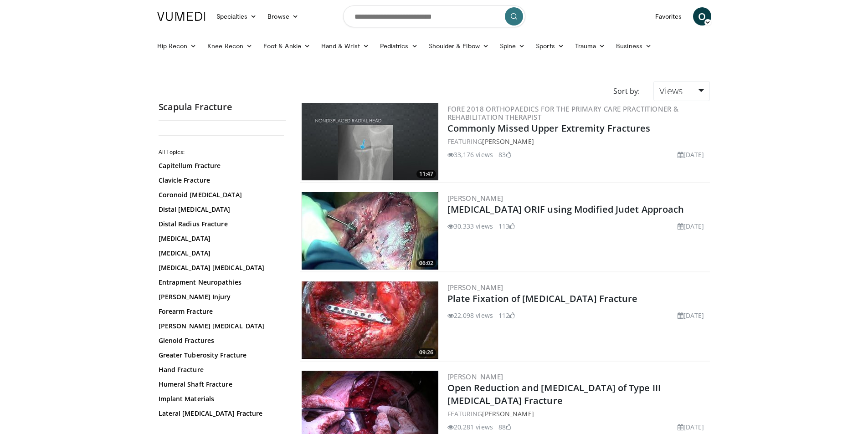  Describe the element at coordinates (668, 17) in the screenshot. I see `a: Favorites` at that location.